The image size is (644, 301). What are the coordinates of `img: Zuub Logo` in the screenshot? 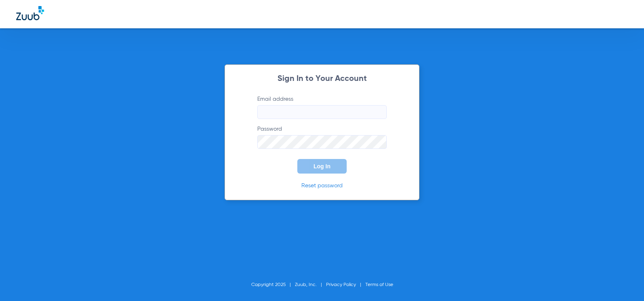 It's located at (30, 13).